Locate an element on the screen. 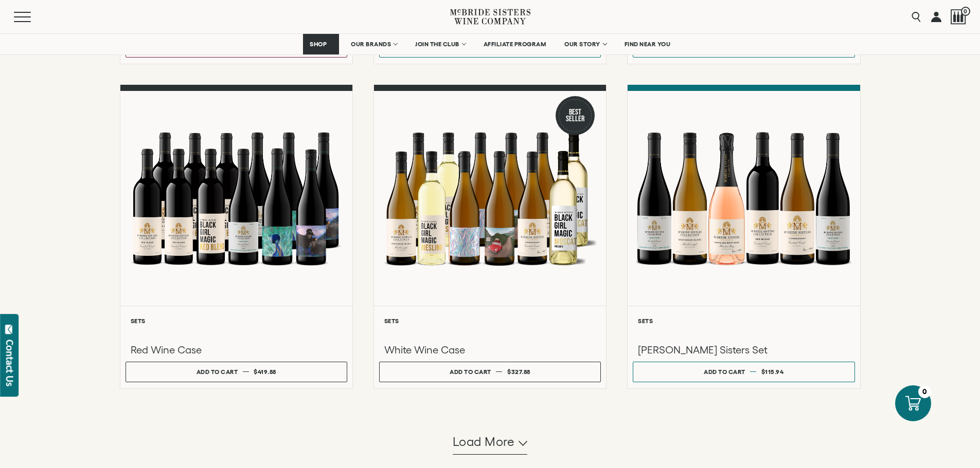 This screenshot has width=980, height=468. a: Red Wine Case Sets Red Wine Case Add to cart $419.88 is located at coordinates (236, 236).